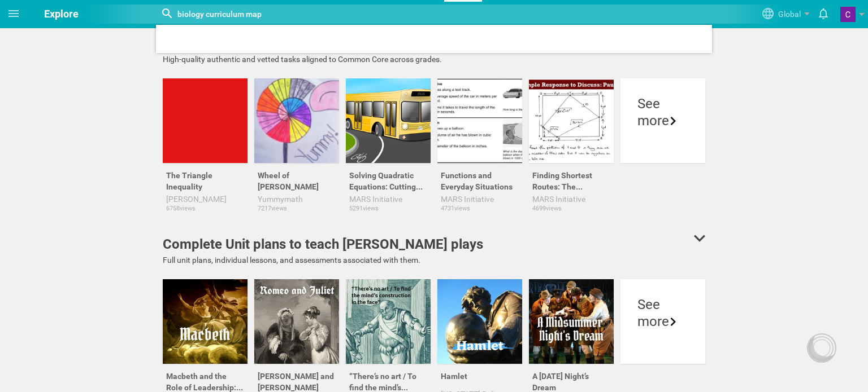 The width and height of the screenshot is (868, 392). I want to click on div: The Triangle Inequality, so click(205, 178).